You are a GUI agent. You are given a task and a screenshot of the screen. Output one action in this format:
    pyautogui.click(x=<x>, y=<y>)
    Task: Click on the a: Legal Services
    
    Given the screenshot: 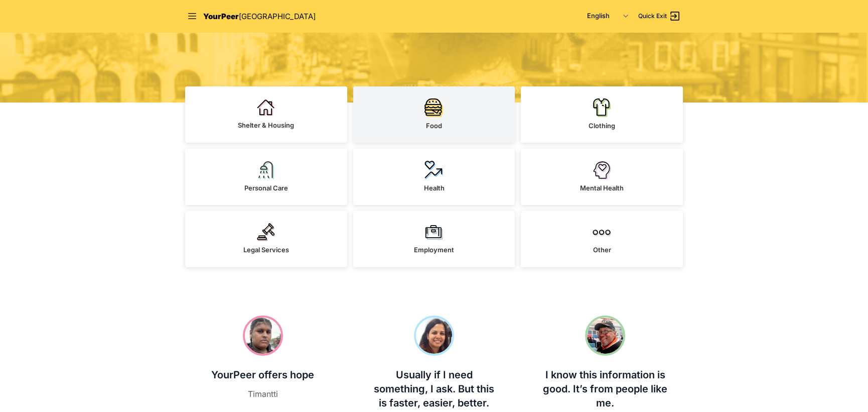 What is the action you would take?
    pyautogui.click(x=266, y=239)
    